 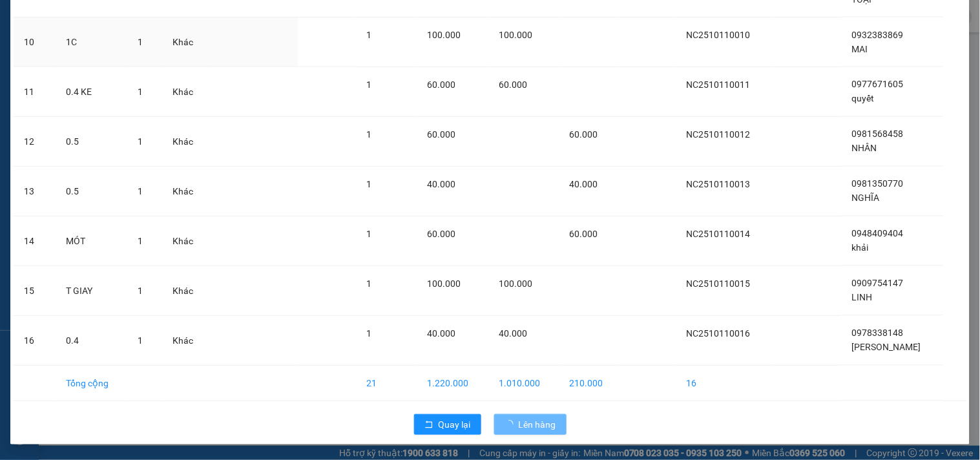 I want to click on td: 210.000, so click(x=589, y=383).